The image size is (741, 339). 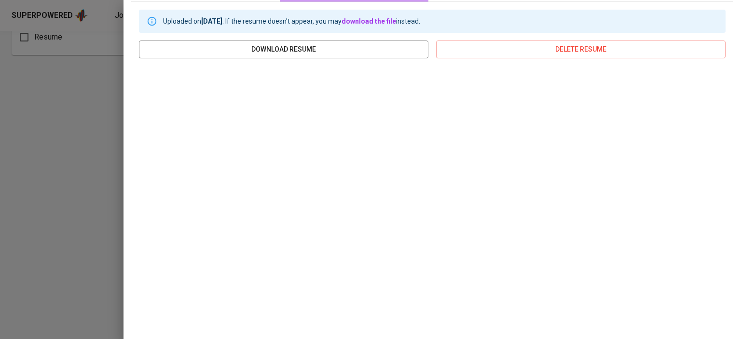 What do you see at coordinates (581, 49) in the screenshot?
I see `button: delete resume` at bounding box center [581, 49].